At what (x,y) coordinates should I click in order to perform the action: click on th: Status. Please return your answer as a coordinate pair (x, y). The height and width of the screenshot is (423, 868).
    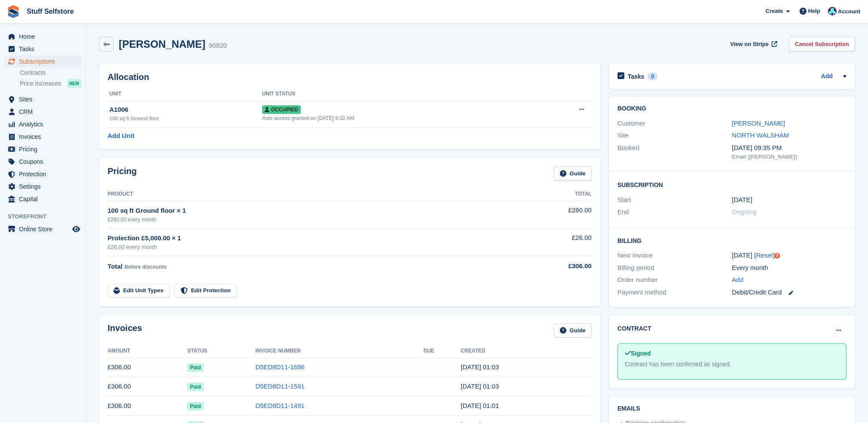
    Looking at the image, I should click on (221, 351).